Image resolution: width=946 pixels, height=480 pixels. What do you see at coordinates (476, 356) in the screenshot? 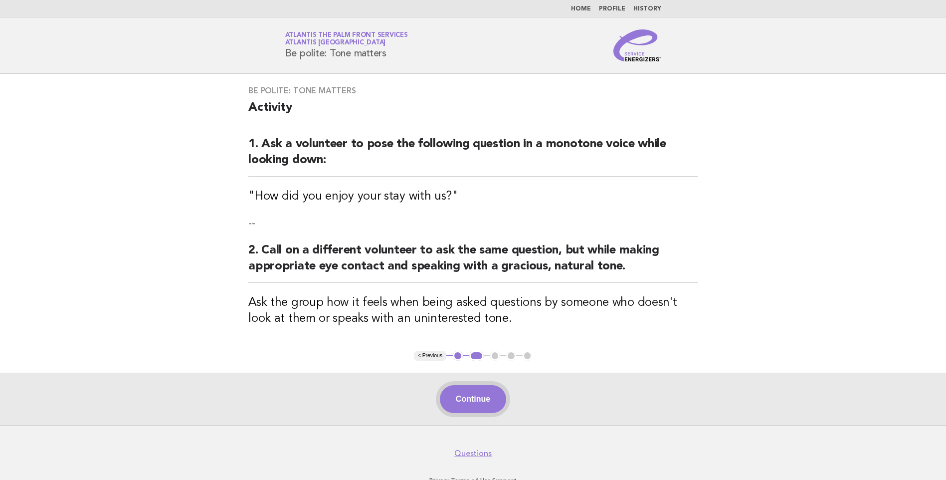
I see `button: 2` at bounding box center [476, 356].